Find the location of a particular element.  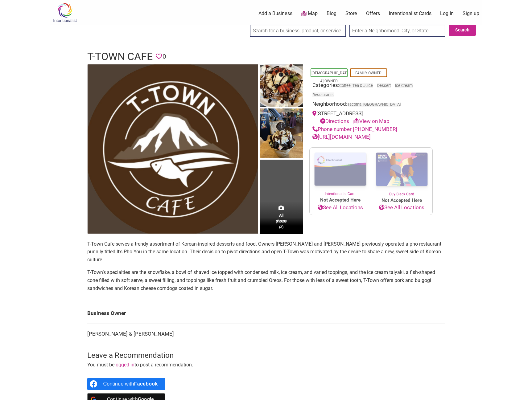

span: All photos (3) is located at coordinates (281, 221).